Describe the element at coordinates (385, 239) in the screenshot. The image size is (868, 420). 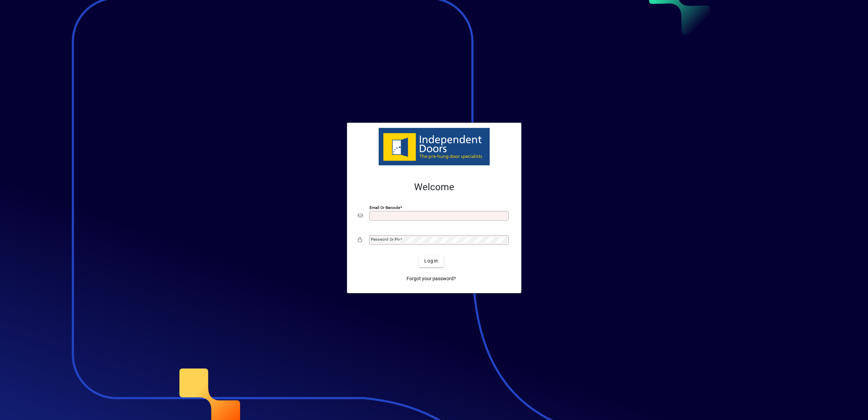
I see `mat-label: Password or Pin` at that location.